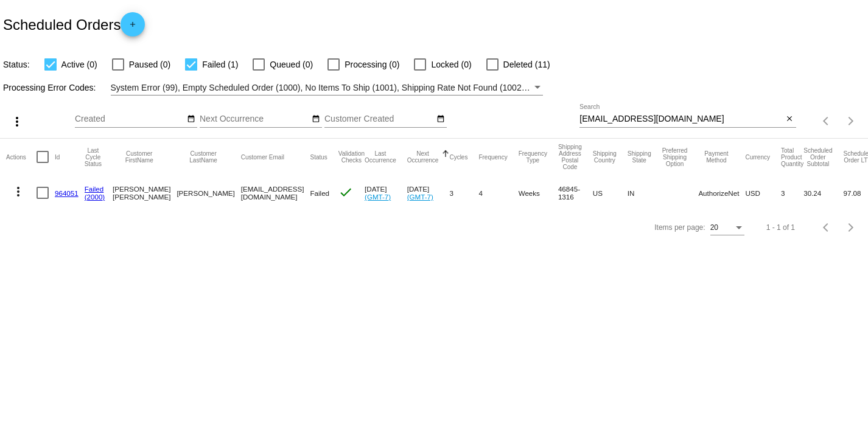  What do you see at coordinates (133, 27) in the screenshot?
I see `mat-icon: add` at bounding box center [133, 27].